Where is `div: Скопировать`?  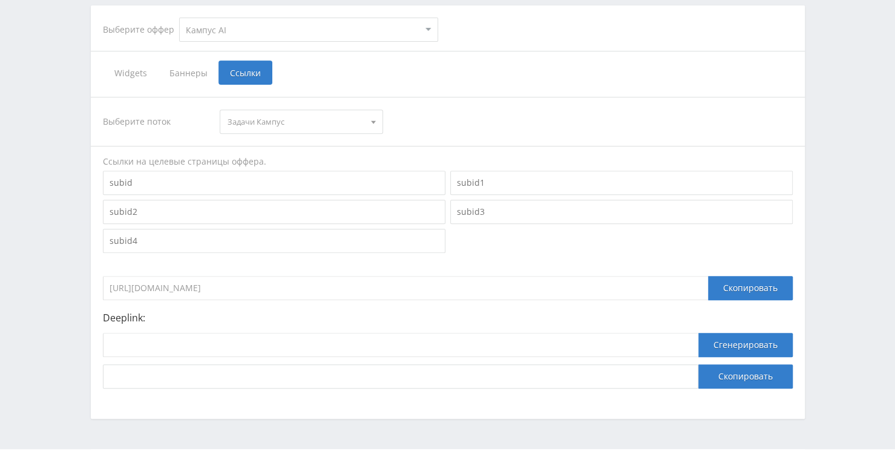
div: Скопировать is located at coordinates (750, 288).